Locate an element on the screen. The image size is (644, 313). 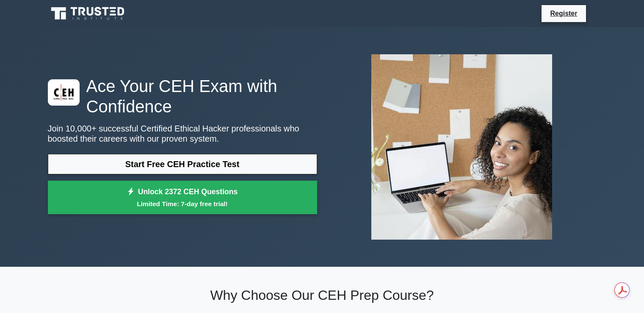
a: Register is located at coordinates (564, 13).